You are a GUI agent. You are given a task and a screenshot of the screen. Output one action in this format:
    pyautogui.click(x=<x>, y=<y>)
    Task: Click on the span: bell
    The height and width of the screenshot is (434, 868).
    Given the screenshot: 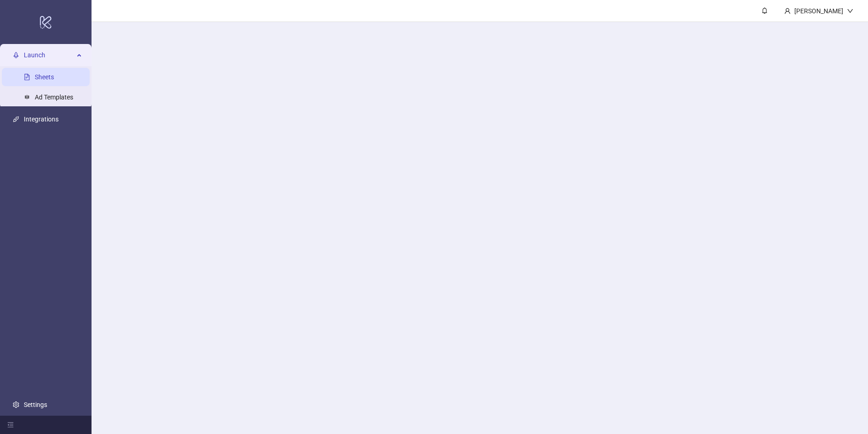 What is the action you would take?
    pyautogui.click(x=765, y=10)
    